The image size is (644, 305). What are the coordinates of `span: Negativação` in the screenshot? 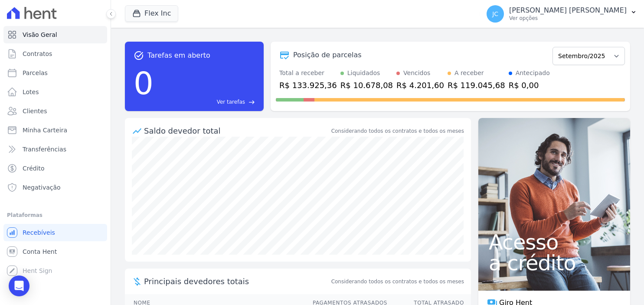 It's located at (42, 187).